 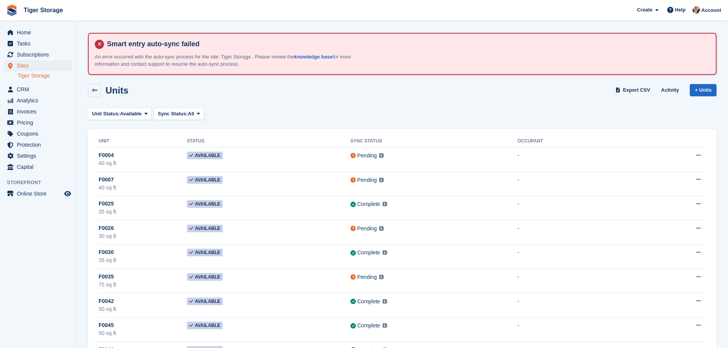 I want to click on span: All, so click(x=191, y=114).